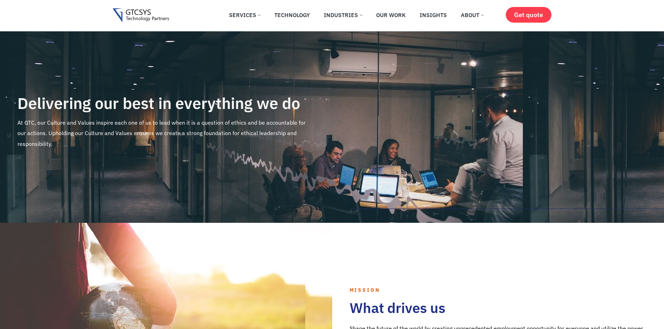 Image resolution: width=664 pixels, height=329 pixels. Describe the element at coordinates (166, 104) in the screenshot. I see `h4: Delivering our best in everything we do` at that location.